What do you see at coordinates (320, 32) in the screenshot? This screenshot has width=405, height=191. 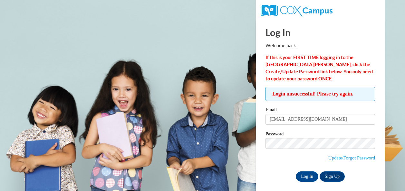 I see `h1: Log In` at bounding box center [320, 32].